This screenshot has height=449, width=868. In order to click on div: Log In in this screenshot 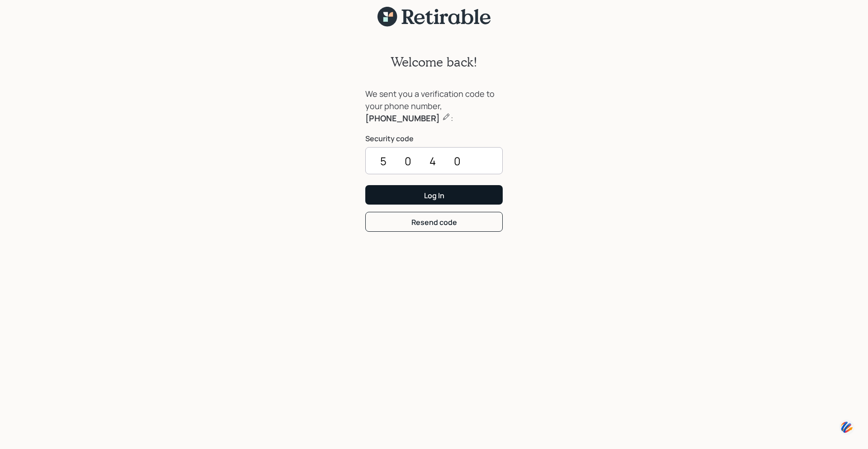, I will do `click(434, 195)`.